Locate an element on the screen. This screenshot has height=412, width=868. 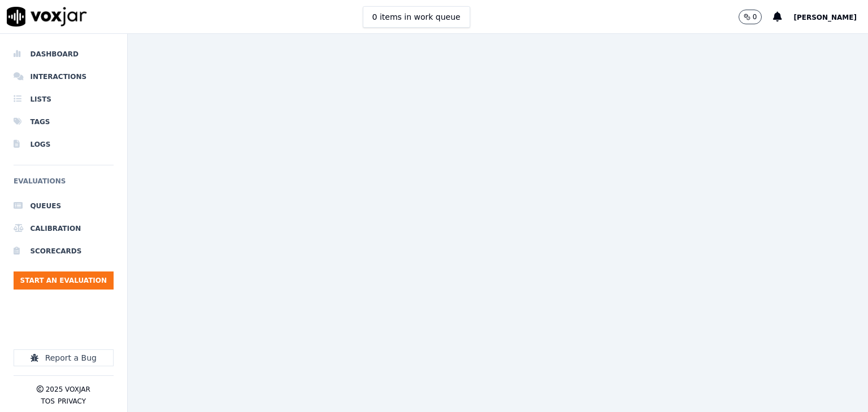
button: 0 items in work queue is located at coordinates (417, 17).